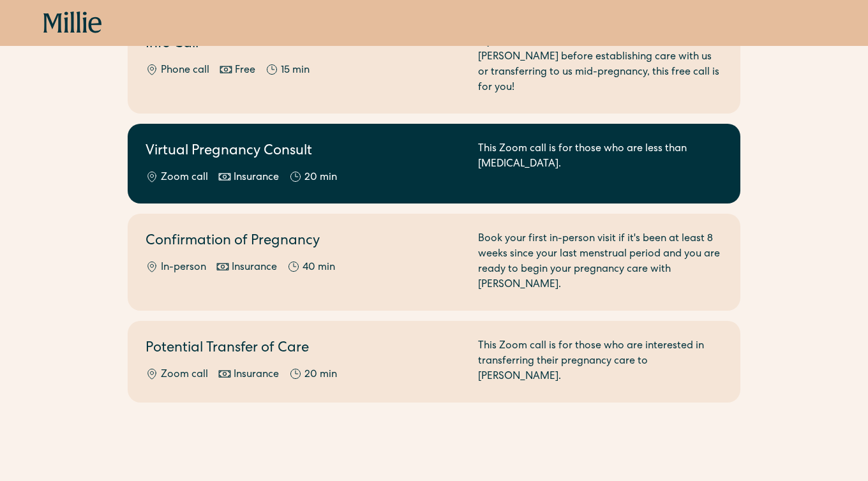  Describe the element at coordinates (600, 362) in the screenshot. I see `div: This Zoom call is for those who are interested in transferring their pregnancy care to [PERSON_NA...` at that location.